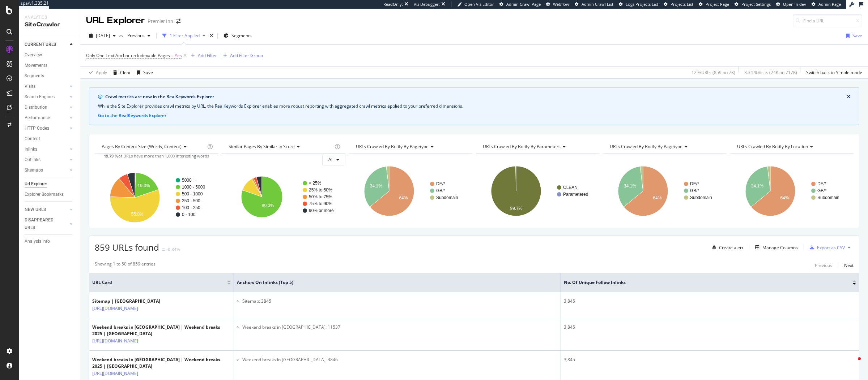 This screenshot has width=868, height=380. I want to click on div: Viz Debugger:, so click(427, 4).